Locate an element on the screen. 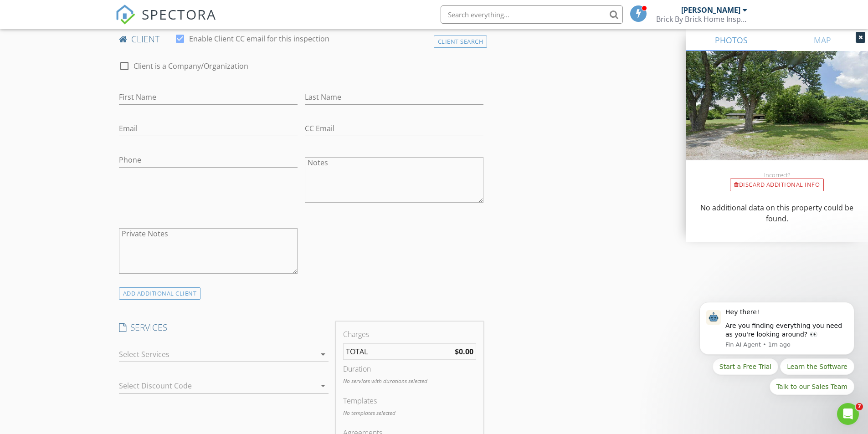  div: ADD ADDITIONAL client is located at coordinates (160, 294).